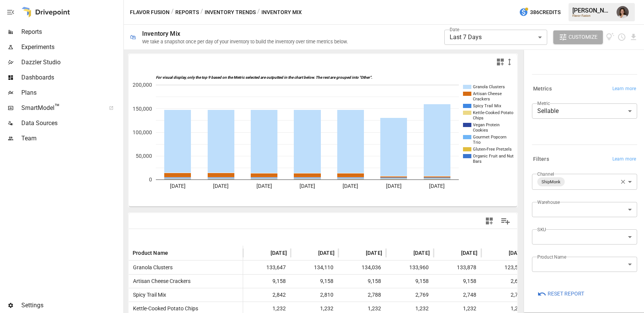  I want to click on text: 50,000, so click(144, 156).